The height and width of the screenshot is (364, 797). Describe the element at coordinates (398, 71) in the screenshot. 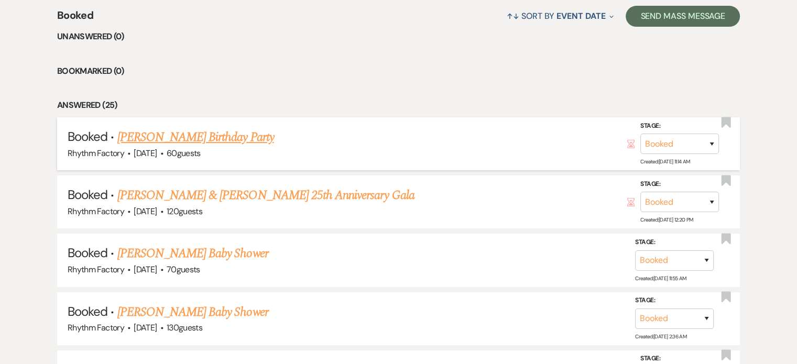

I see `li: Bookmarked (0)` at that location.